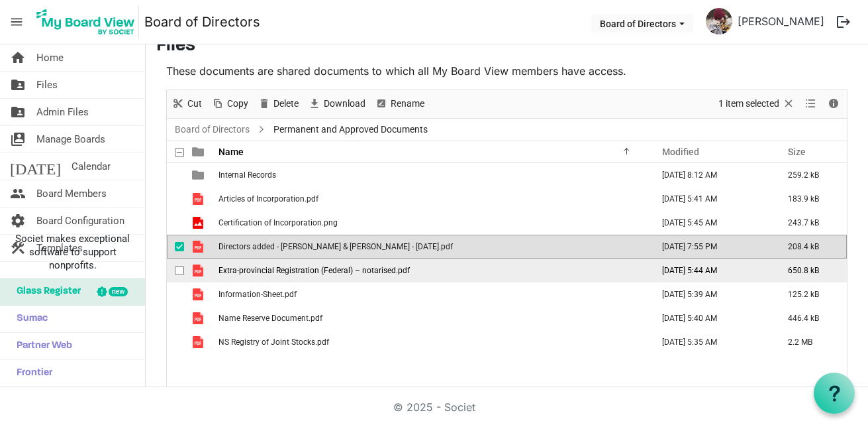  Describe the element at coordinates (278, 103) in the screenshot. I see `button: Delete` at that location.